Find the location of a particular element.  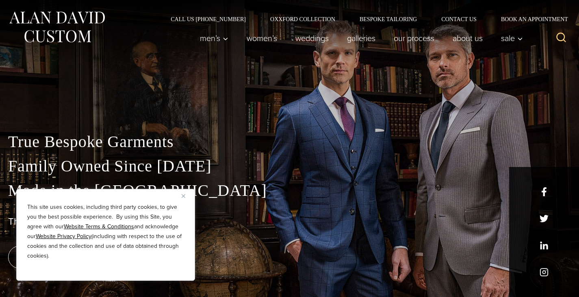

a: Website Privacy Policy is located at coordinates (63, 236).